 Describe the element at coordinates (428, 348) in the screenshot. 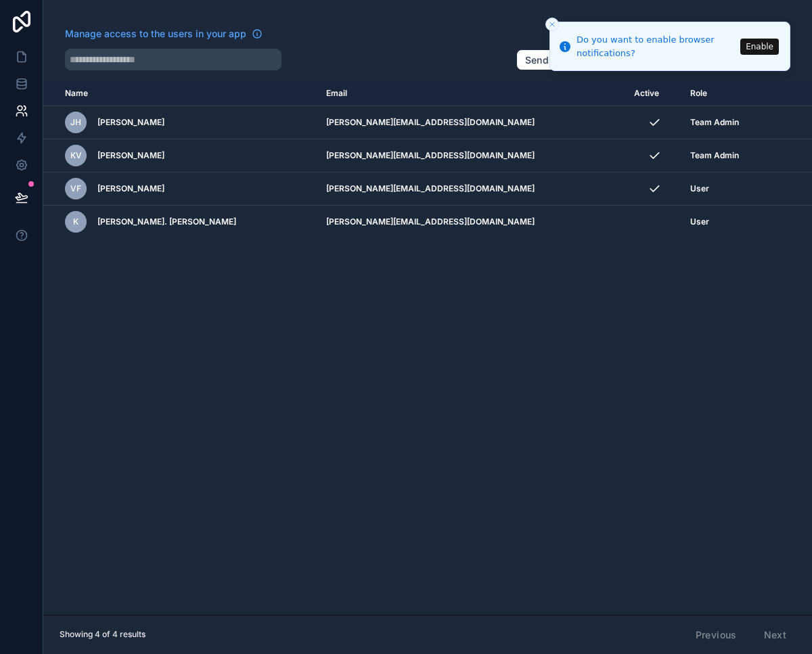

I see `div: scrollable content` at that location.